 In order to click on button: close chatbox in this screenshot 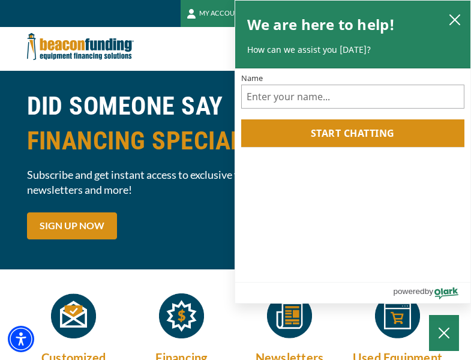, I will do `click(454, 19)`.